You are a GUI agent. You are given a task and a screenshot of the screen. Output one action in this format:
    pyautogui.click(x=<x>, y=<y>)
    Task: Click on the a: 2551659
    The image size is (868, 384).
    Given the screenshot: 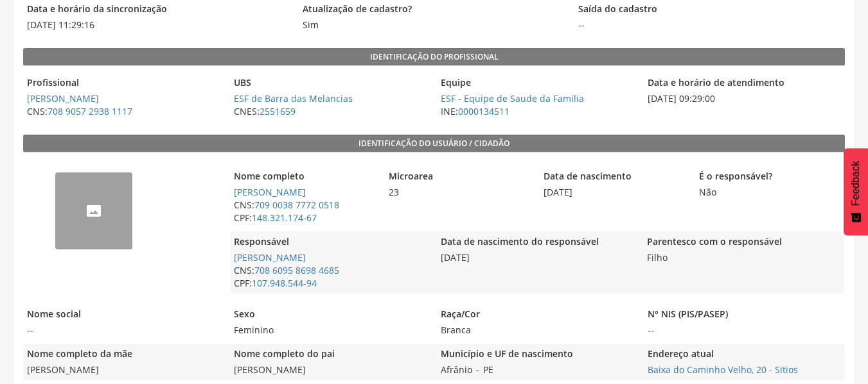 What is the action you would take?
    pyautogui.click(x=277, y=111)
    